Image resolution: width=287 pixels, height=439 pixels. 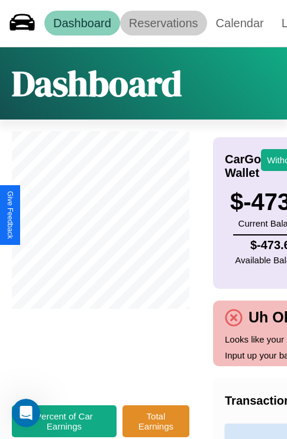 I want to click on h1: Dashboard, so click(x=96, y=83).